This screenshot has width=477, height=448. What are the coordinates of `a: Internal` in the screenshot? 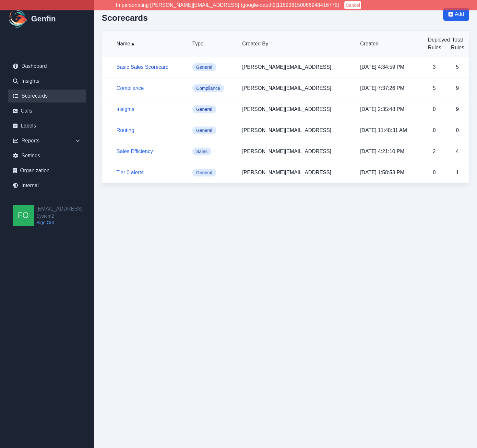 It's located at (47, 185).